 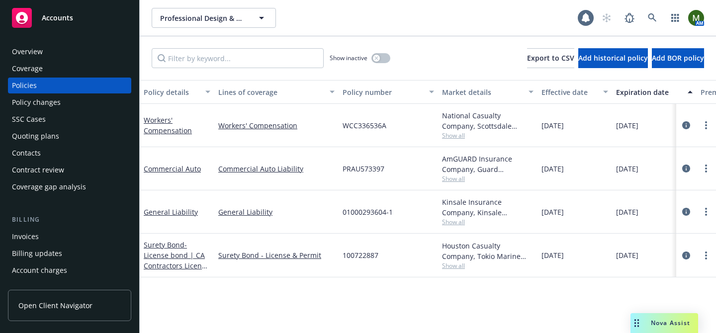 What do you see at coordinates (25, 237) in the screenshot?
I see `div: Invoices` at bounding box center [25, 237].